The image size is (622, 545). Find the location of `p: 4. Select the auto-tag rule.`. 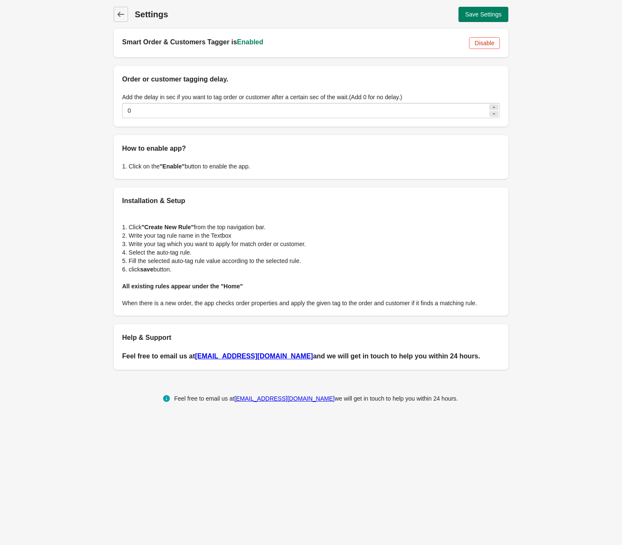

p: 4. Select the auto-tag rule. is located at coordinates (311, 253).